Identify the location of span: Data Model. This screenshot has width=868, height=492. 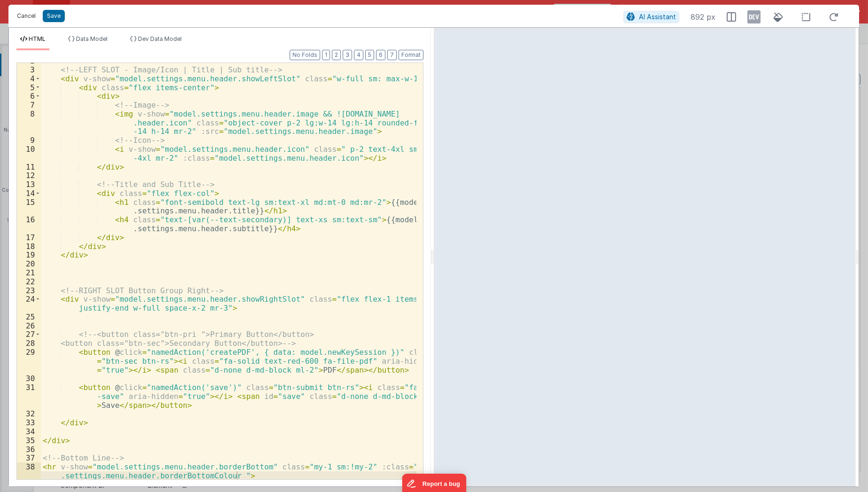
(92, 39).